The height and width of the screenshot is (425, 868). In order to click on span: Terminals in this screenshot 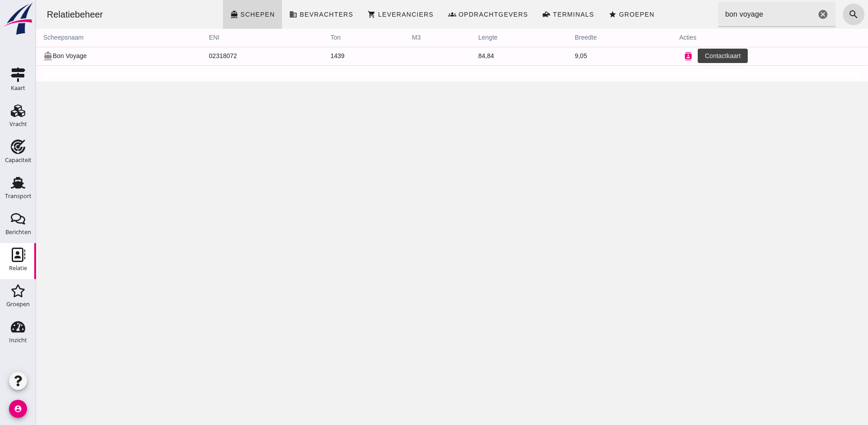, I will do `click(536, 14)`.